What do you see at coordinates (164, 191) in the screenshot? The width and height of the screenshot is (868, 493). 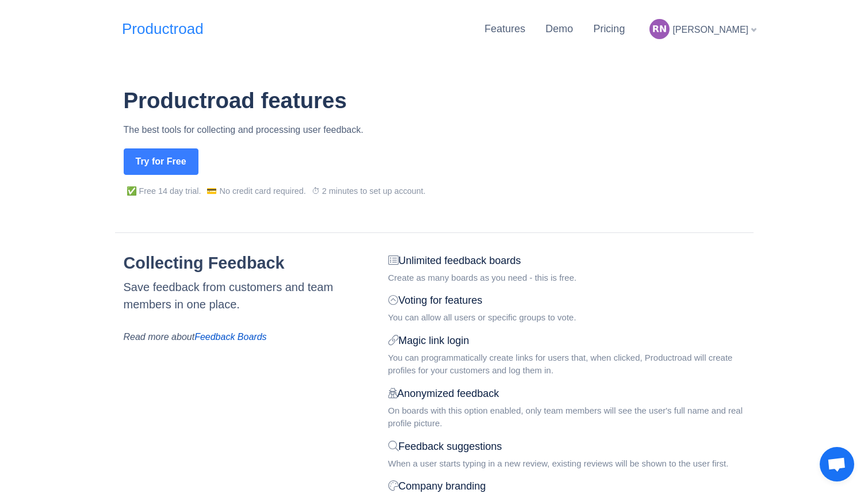 I see `span: ✅ Free 14 day trial.` at bounding box center [164, 191].